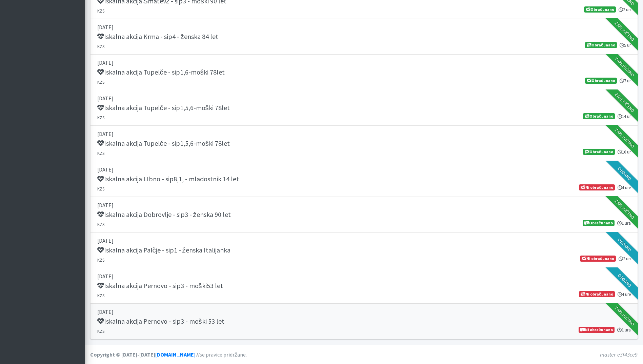 This screenshot has width=643, height=364. I want to click on em: master-e3f43ce9, so click(619, 355).